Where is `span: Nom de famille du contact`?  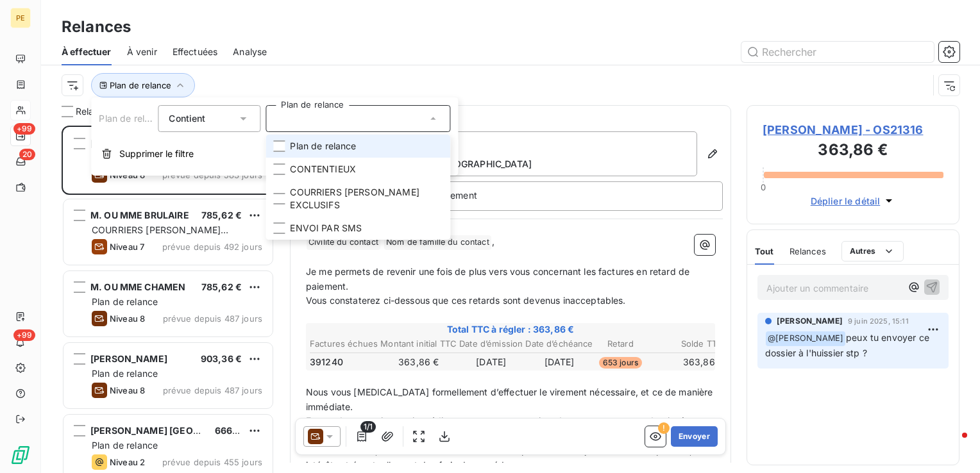
span: Nom de famille du contact is located at coordinates (437, 242).